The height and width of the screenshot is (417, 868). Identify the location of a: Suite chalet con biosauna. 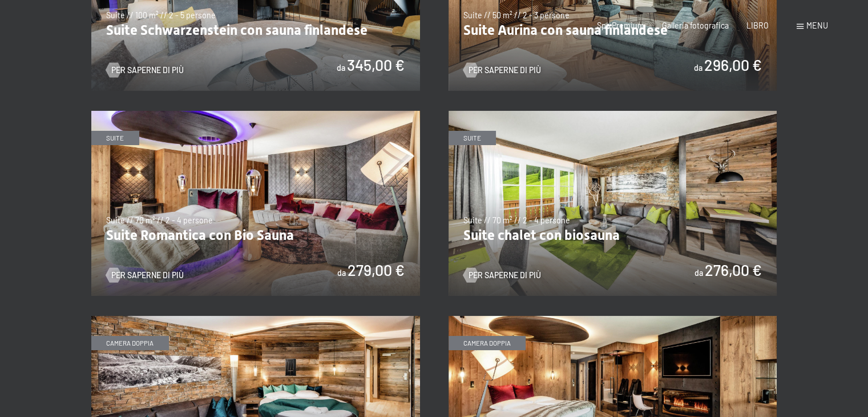
(613, 114).